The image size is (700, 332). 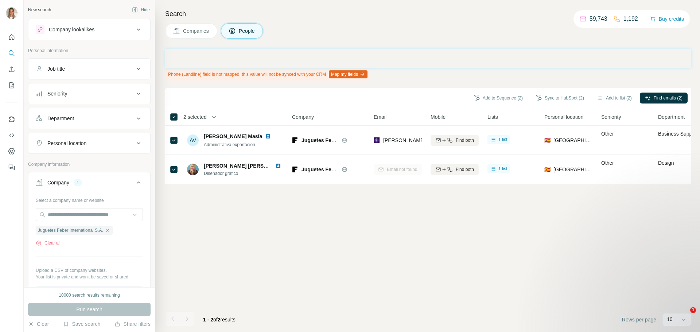 What do you see at coordinates (78, 183) in the screenshot?
I see `div: 1` at bounding box center [78, 183].